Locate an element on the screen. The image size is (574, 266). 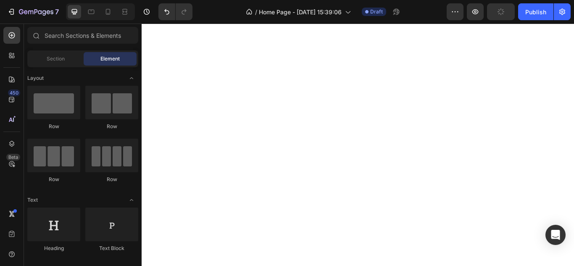
input: Search Sections & Elements is located at coordinates (83, 35).